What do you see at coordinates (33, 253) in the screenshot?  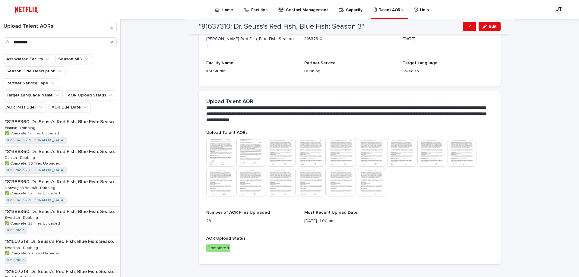 I see `p: ✅ Complete: 26 Files Uploaded` at bounding box center [33, 253].